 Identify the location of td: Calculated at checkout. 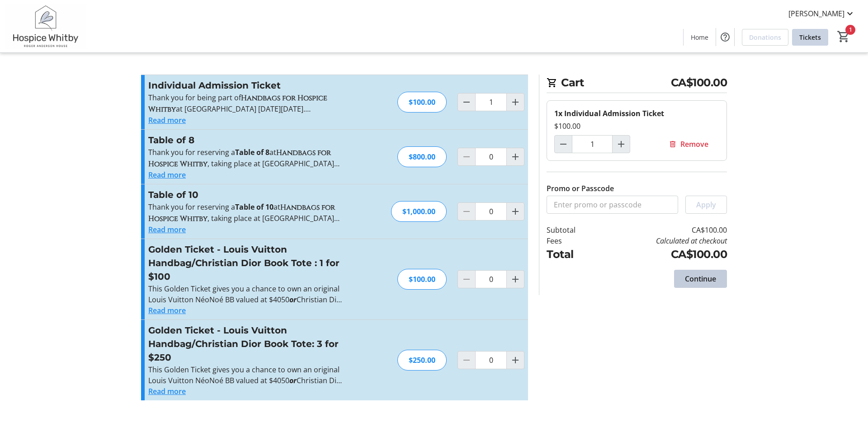
(663, 241).